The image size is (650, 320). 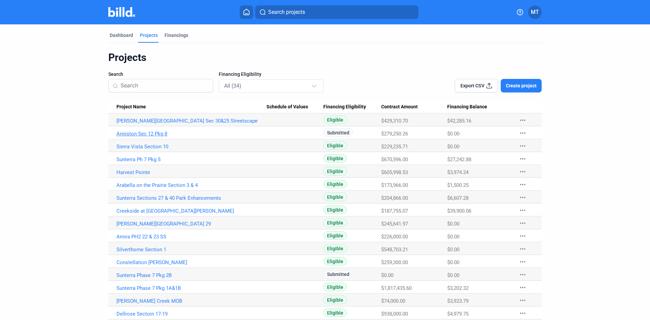 I want to click on span: $279,250.26, so click(x=394, y=134).